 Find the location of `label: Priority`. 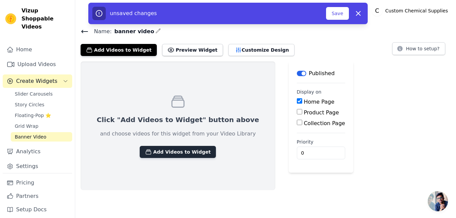

label: Priority is located at coordinates (321, 142).